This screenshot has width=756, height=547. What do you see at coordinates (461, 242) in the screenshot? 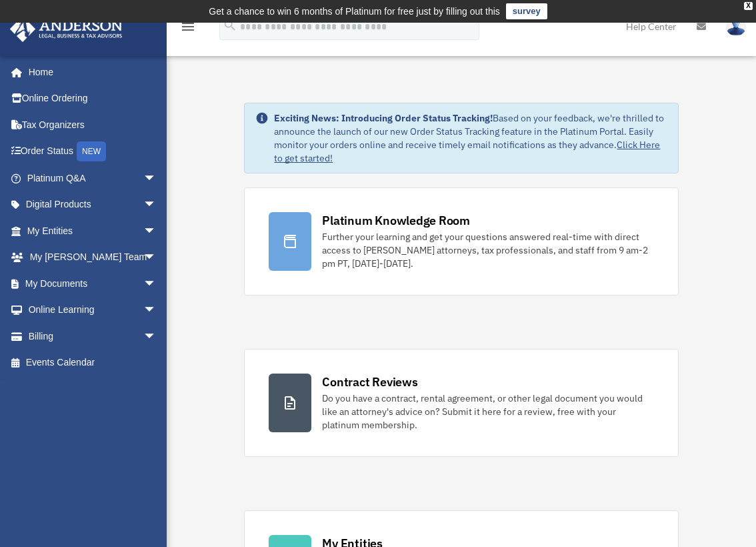
I see `a: Platinum Knowledge Room Further your learning and get your questions answered real-time with dire...` at bounding box center [461, 242].